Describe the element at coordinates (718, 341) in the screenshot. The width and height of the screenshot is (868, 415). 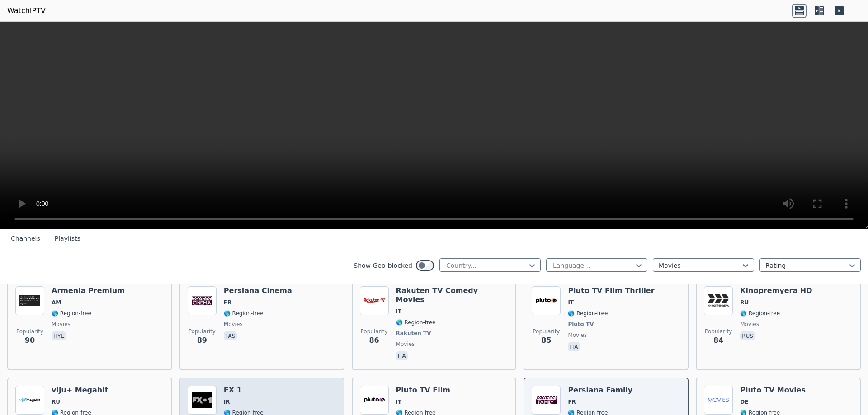
I see `span: 84` at that location.